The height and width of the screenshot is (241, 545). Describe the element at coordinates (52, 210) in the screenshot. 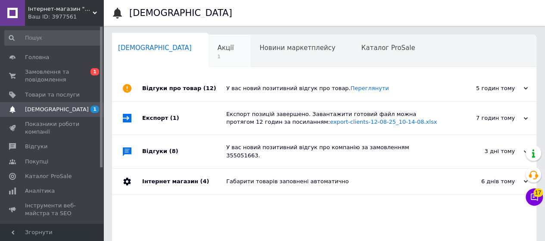

I see `span: Інструменти веб-майстра та SEO` at that location.